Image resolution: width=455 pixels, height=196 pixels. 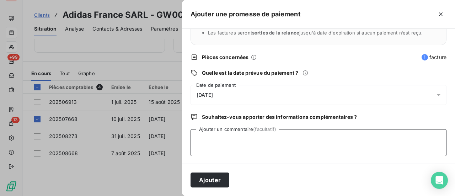 What do you see at coordinates (250, 73) in the screenshot?
I see `span: Quelle est la date prévue du paiement ?` at bounding box center [250, 73].